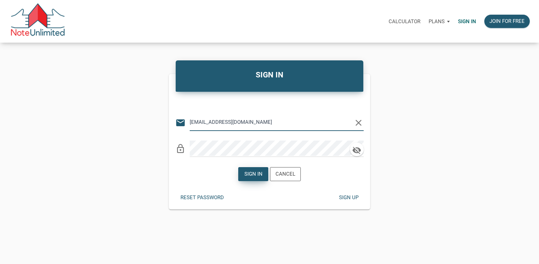 The width and height of the screenshot is (539, 264). I want to click on p: Plans, so click(436, 22).